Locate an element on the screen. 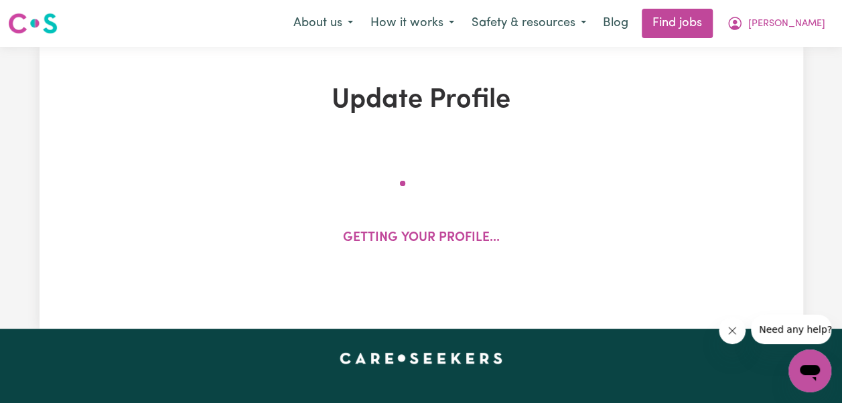 The image size is (842, 403). button: About us is located at coordinates (323, 23).